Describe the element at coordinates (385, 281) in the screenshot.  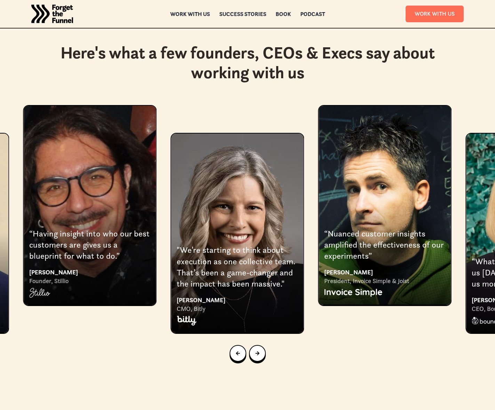
I see `div: President, Invoice Simple & Joist` at that location.